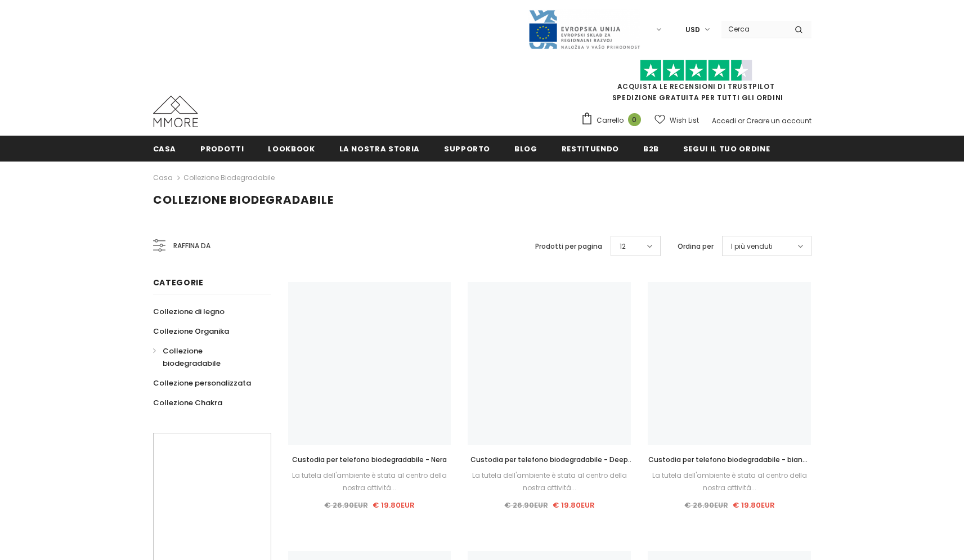 This screenshot has width=964, height=560. I want to click on span: Custodia per telefono biodegradabile - Deep Sea Blue, so click(552, 465).